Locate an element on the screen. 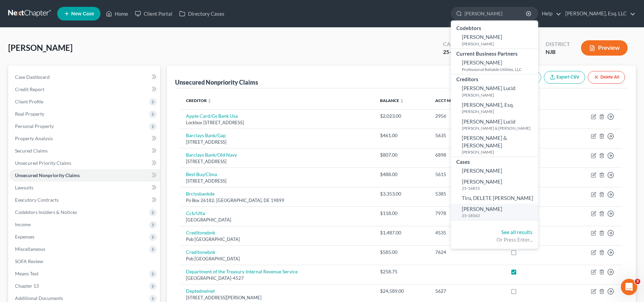  div: $461.00 is located at coordinates (402, 136).